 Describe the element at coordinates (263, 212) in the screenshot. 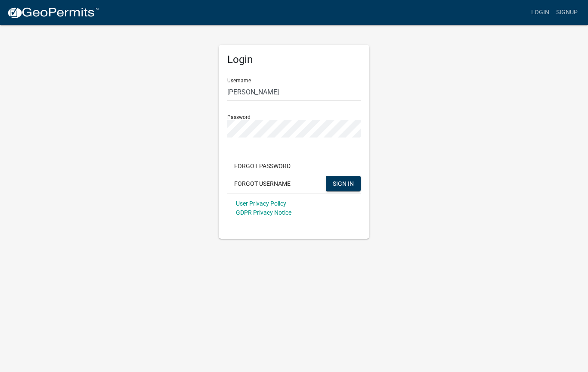

I see `a: GDPR Privacy Notice` at that location.